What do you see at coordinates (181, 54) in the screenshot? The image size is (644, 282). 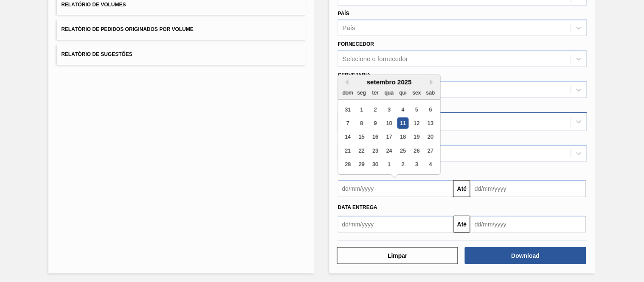 I see `button: Relatório de Sugestões` at bounding box center [181, 54].